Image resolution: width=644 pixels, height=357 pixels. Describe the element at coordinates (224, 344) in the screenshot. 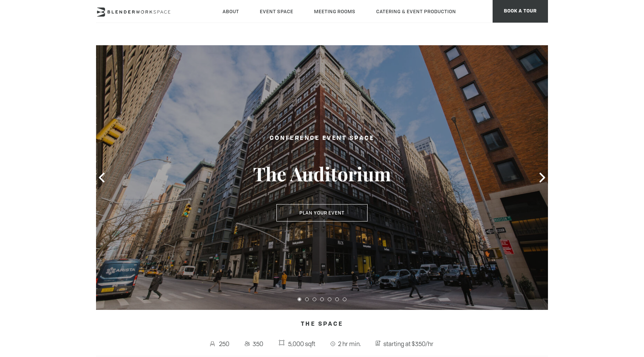

I see `span: 250` at that location.